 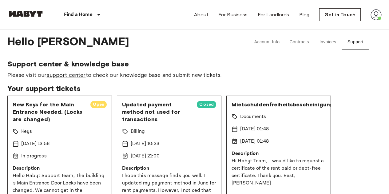 What do you see at coordinates (27, 132) in the screenshot?
I see `p: Keys` at bounding box center [27, 132].